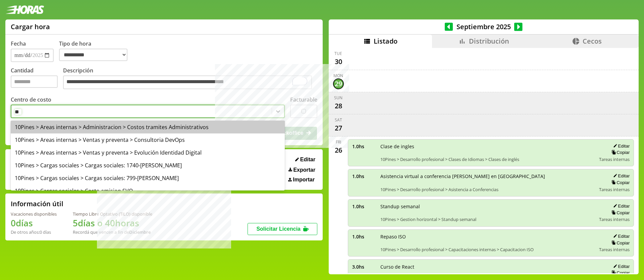 The height and width of the screenshot is (280, 644). What do you see at coordinates (338, 84) in the screenshot?
I see `div: 29` at bounding box center [338, 84].